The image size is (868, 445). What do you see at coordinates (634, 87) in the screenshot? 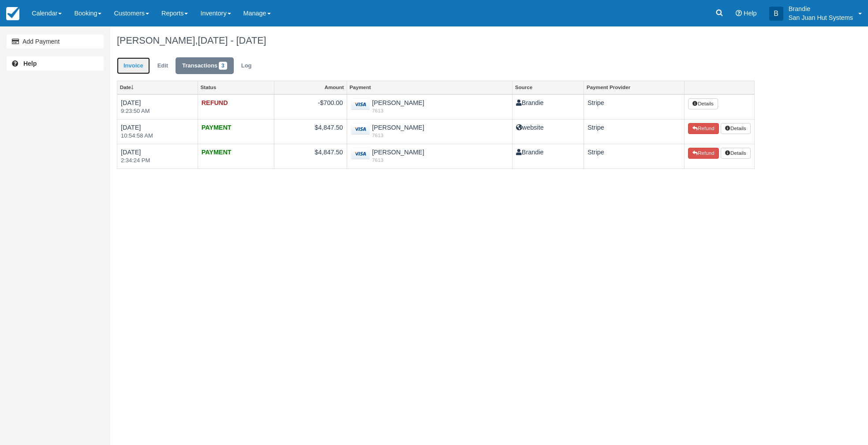
I see `a: Payment Provider` at bounding box center [634, 87].